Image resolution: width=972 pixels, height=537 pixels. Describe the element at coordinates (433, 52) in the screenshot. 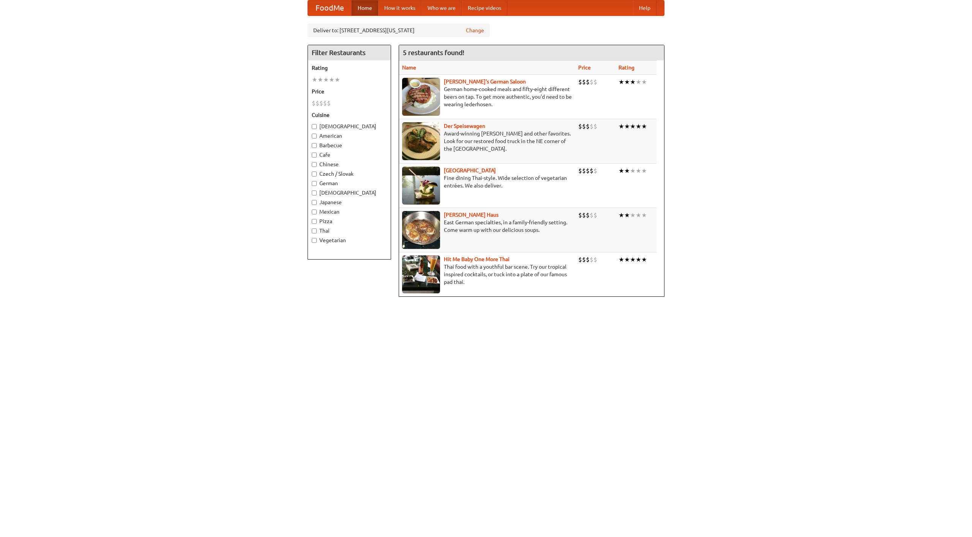

I see `ng-pluralize: 5 restaurants found!` at that location.